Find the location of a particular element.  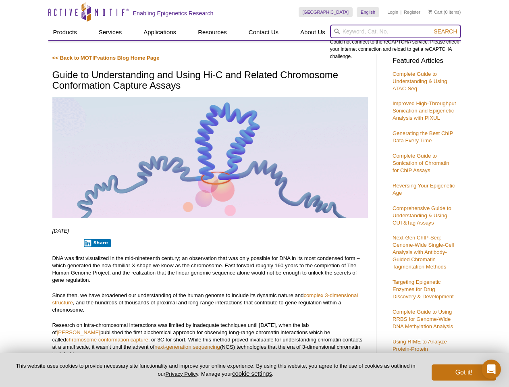

a: Cart is located at coordinates (435, 12).